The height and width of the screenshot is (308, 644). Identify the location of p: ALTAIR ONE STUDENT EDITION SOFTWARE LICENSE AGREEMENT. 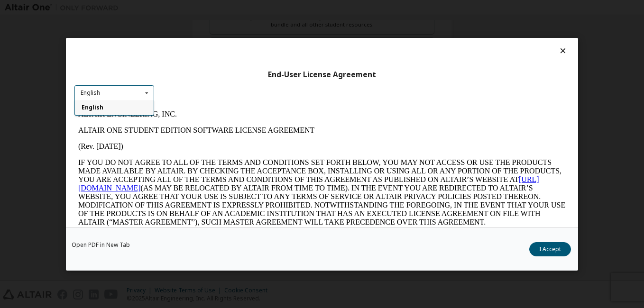
(247, 24).